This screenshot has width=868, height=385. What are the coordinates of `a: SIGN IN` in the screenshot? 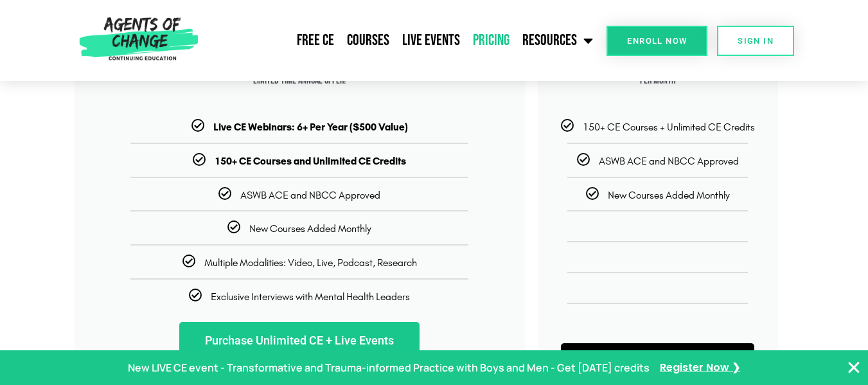 It's located at (755, 41).